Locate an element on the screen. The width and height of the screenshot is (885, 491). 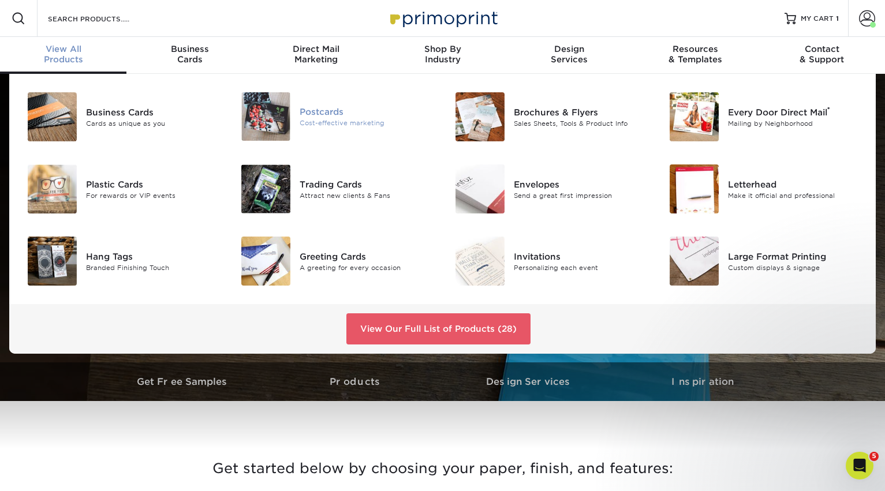
span: 5 is located at coordinates (874, 456).